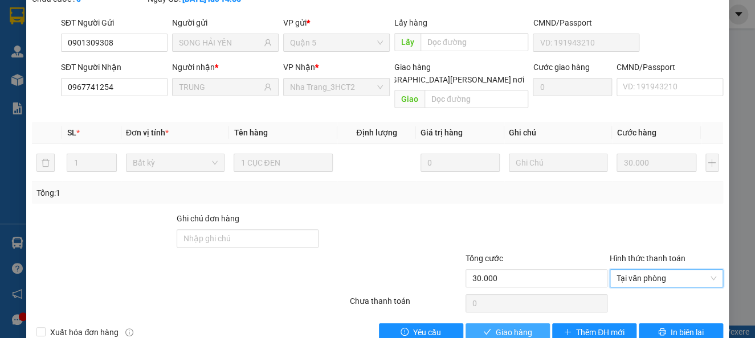 The height and width of the screenshot is (338, 755). I want to click on span: Giá trị hàng, so click(441, 133).